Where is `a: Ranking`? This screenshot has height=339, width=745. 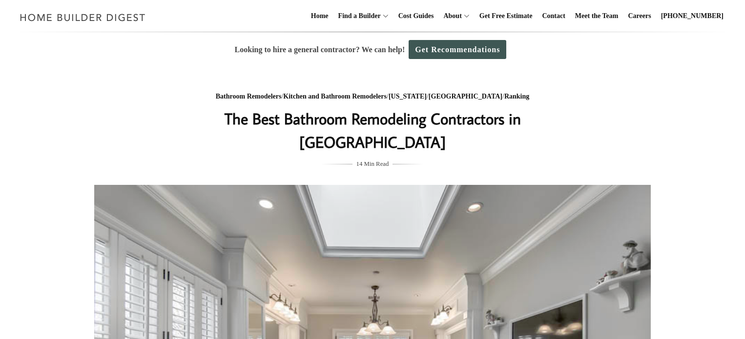 a: Ranking is located at coordinates (517, 96).